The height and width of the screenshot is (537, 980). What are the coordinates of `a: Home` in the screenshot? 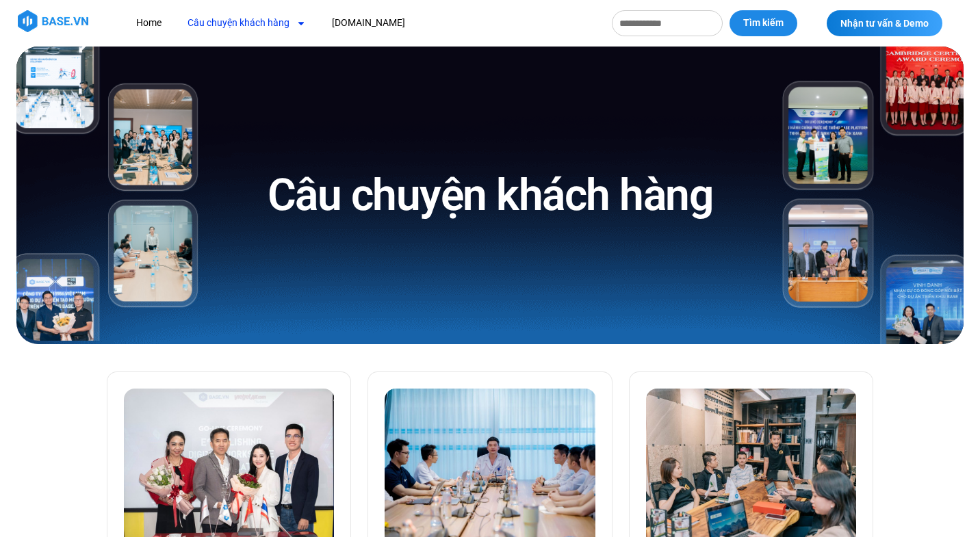 It's located at (148, 23).